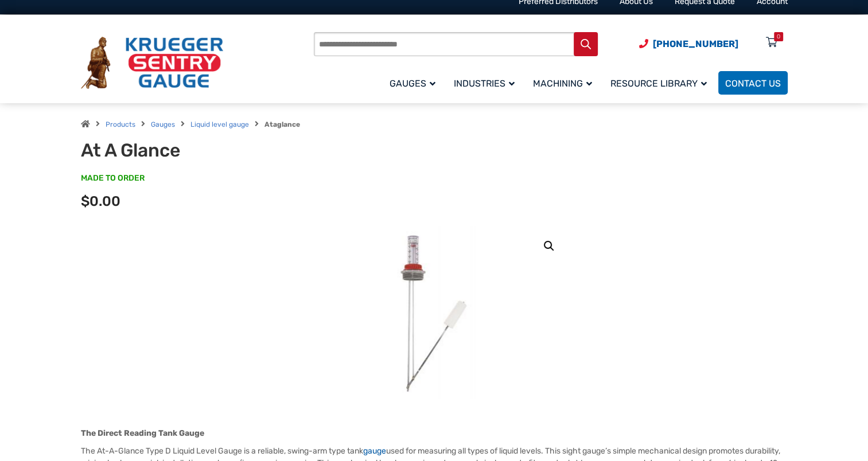  I want to click on span: Resource Library, so click(659, 83).